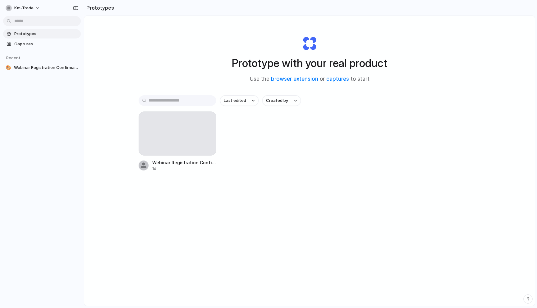 This screenshot has width=537, height=308. I want to click on button: km-trade, so click(23, 8).